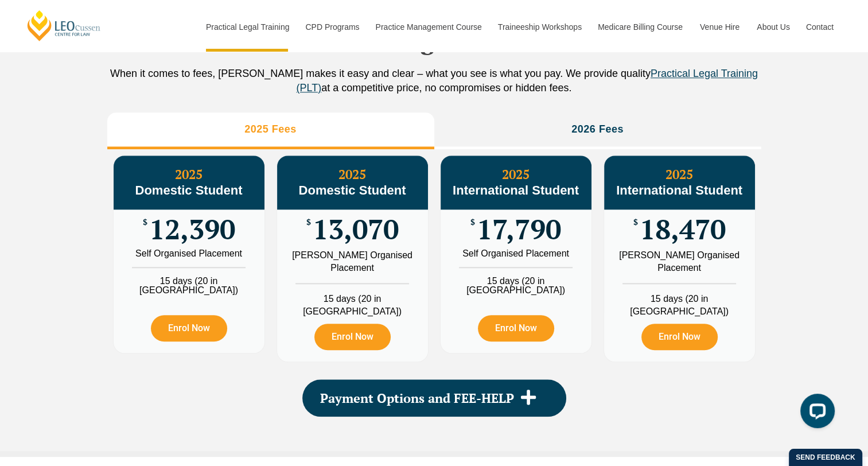  I want to click on a: Medicare Billing Course, so click(641, 27).